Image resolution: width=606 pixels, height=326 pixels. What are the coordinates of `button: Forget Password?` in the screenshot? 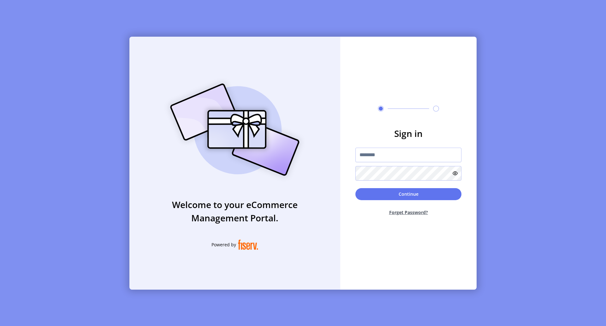 It's located at (409, 212).